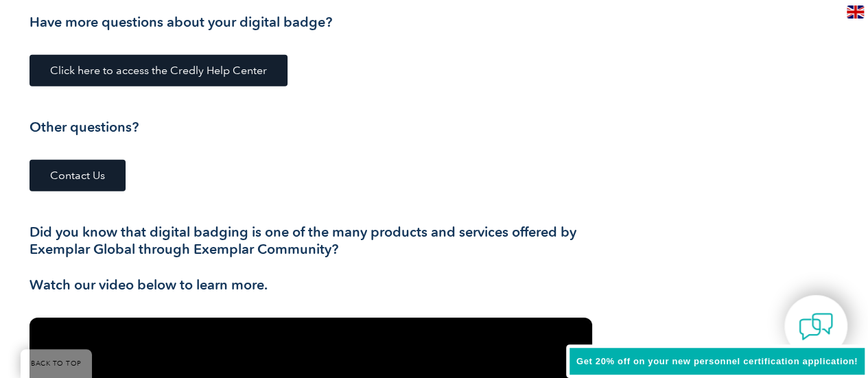  What do you see at coordinates (158, 71) in the screenshot?
I see `a: Click here to access the Credly Help Center` at bounding box center [158, 71].